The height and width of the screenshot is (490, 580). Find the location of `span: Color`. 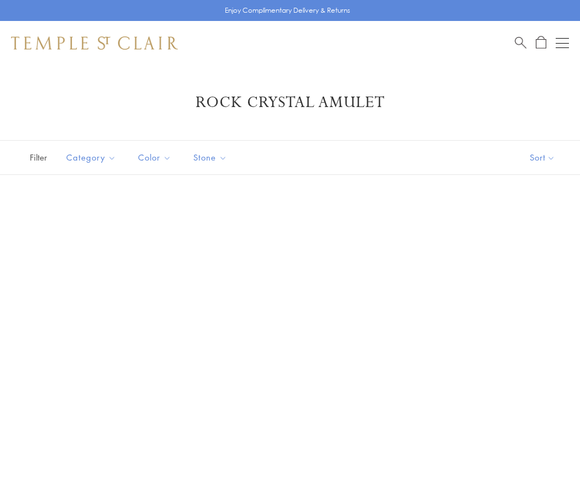

span: Color is located at coordinates (156, 157).